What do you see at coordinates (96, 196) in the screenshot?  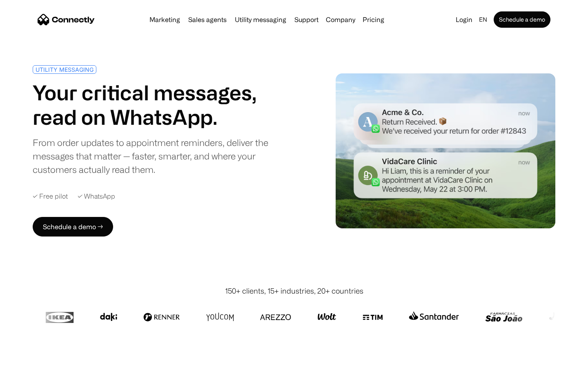 I see `div: ✓ WhatsApp` at bounding box center [96, 196].